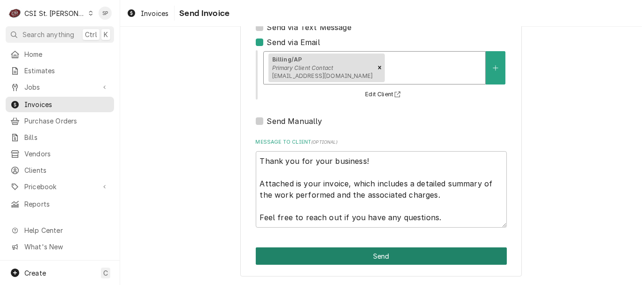  What do you see at coordinates (380, 68) in the screenshot?
I see `div: Remove [object Object]` at bounding box center [380, 68].